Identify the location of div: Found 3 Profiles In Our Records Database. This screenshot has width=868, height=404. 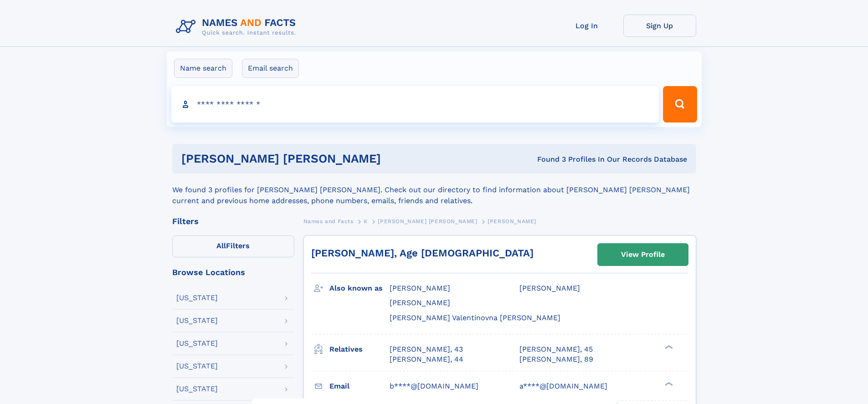
(573, 159).